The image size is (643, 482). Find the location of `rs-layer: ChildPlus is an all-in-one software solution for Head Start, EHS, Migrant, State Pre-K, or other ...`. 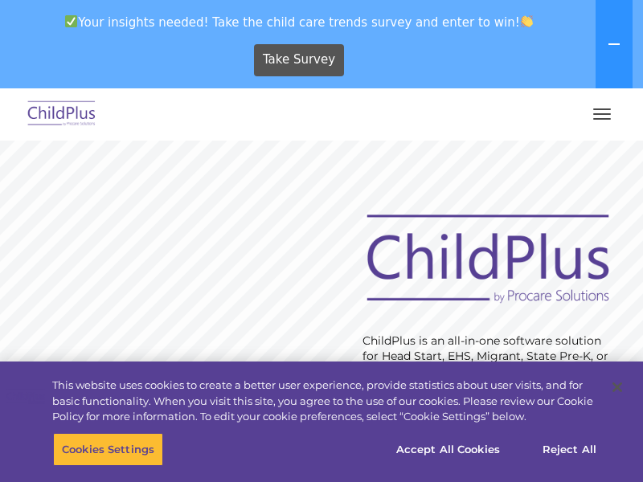

rs-layer: ChildPlus is an all-in-one software solution for Head Start, EHS, Migrant, State Pre-K, or other ... is located at coordinates (491, 387).